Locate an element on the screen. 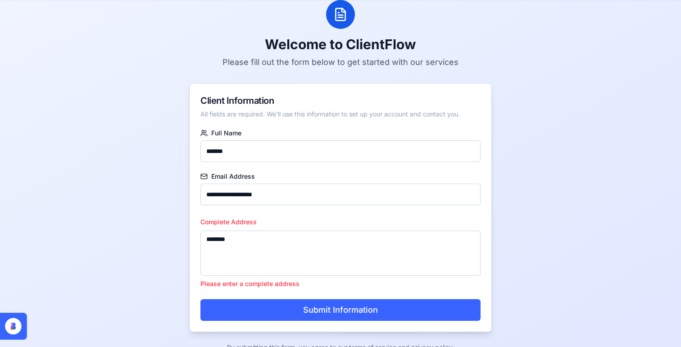 Image resolution: width=681 pixels, height=347 pixels. div: Client Information is located at coordinates (341, 100).